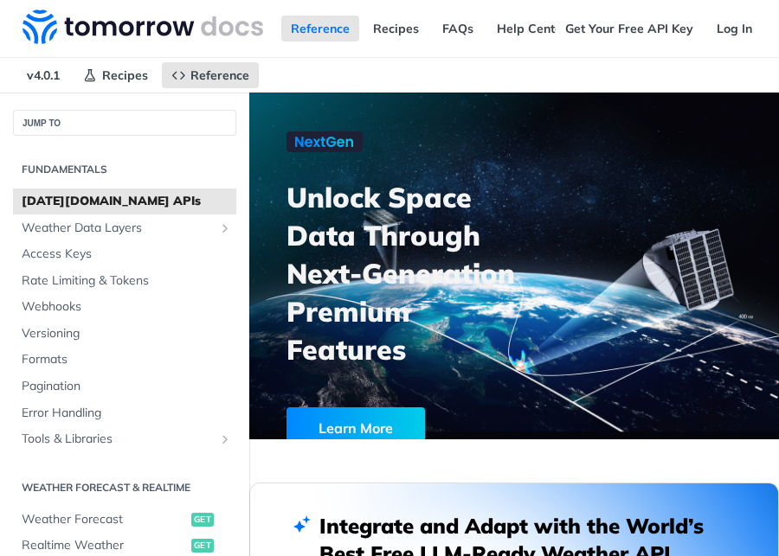  I want to click on a: Help Center, so click(531, 29).